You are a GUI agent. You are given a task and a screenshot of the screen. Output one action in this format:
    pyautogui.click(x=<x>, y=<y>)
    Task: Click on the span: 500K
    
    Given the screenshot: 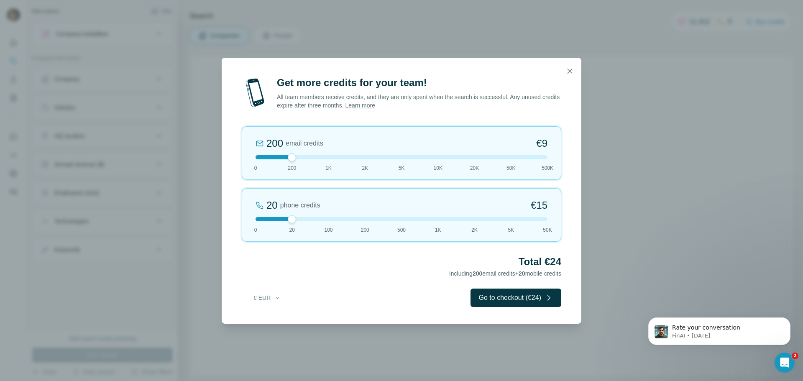 What is the action you would take?
    pyautogui.click(x=547, y=168)
    